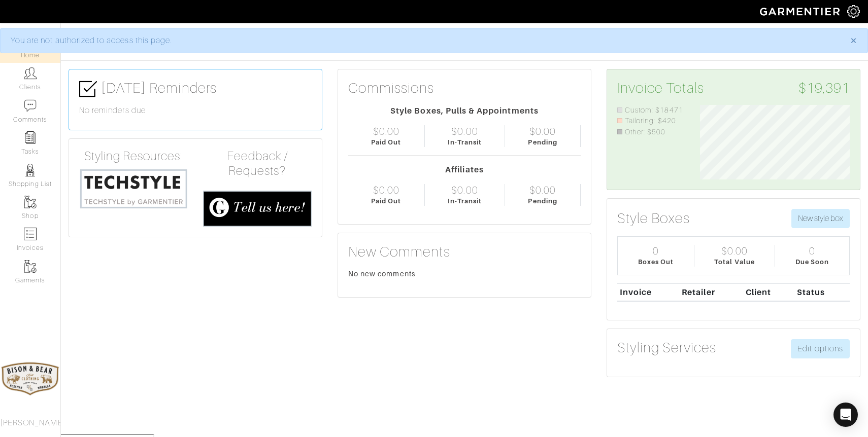 The image size is (868, 437). Describe the element at coordinates (133, 188) in the screenshot. I see `img: techstyle-93310999766a10050dc78ceb7f971a75838126fd19372ce40ba20cdf6a89b94b.png` at that location.